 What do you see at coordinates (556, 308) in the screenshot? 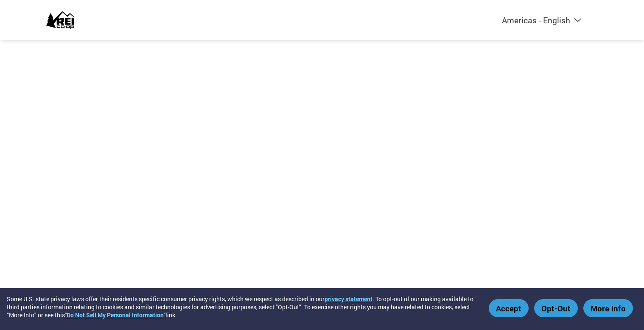
I see `button: Opt-Out` at bounding box center [556, 308].